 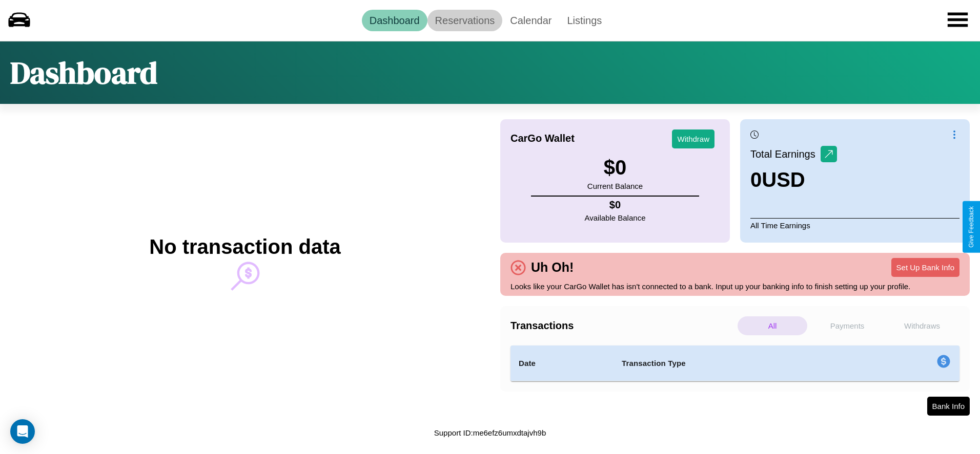 What do you see at coordinates (245, 247) in the screenshot?
I see `h2: No transaction data` at bounding box center [245, 247].